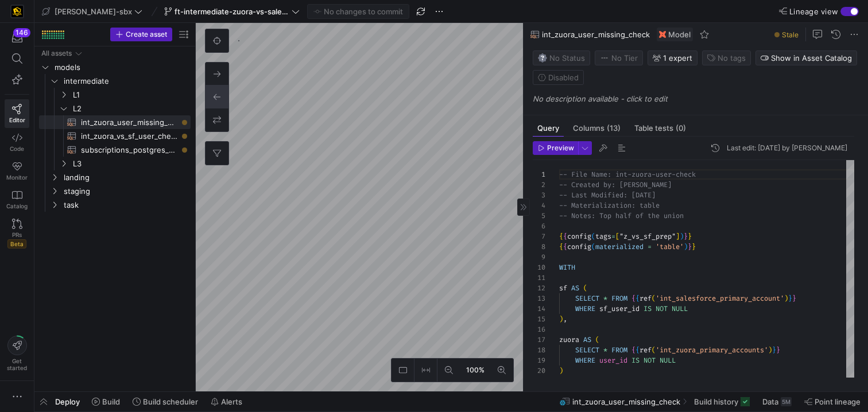 Image resolution: width=868 pixels, height=412 pixels. I want to click on span: Deploy, so click(67, 402).